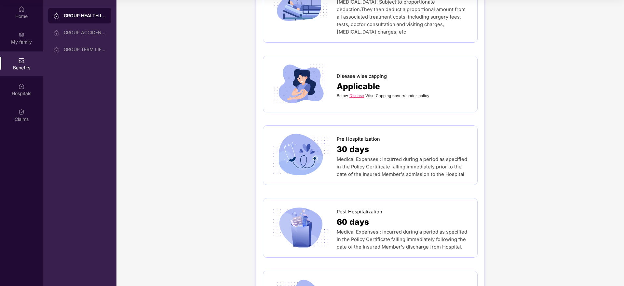 The height and width of the screenshot is (286, 624). Describe the element at coordinates (359, 211) in the screenshot. I see `span: Post Hospitalization` at that location.